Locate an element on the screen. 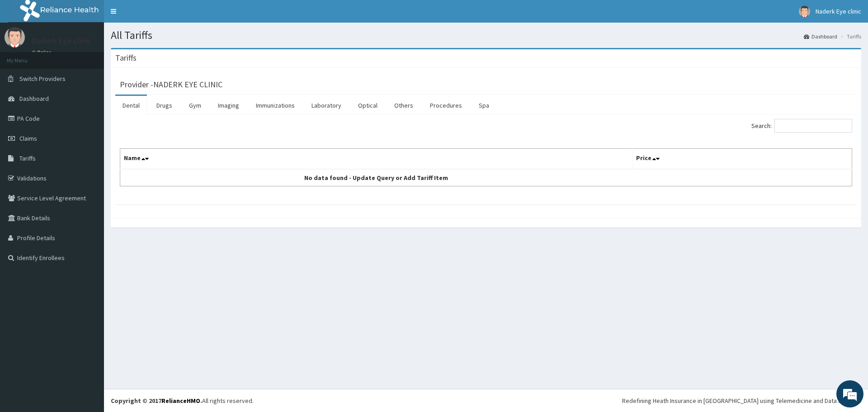 The width and height of the screenshot is (868, 412). span: Dashboard is located at coordinates (34, 99).